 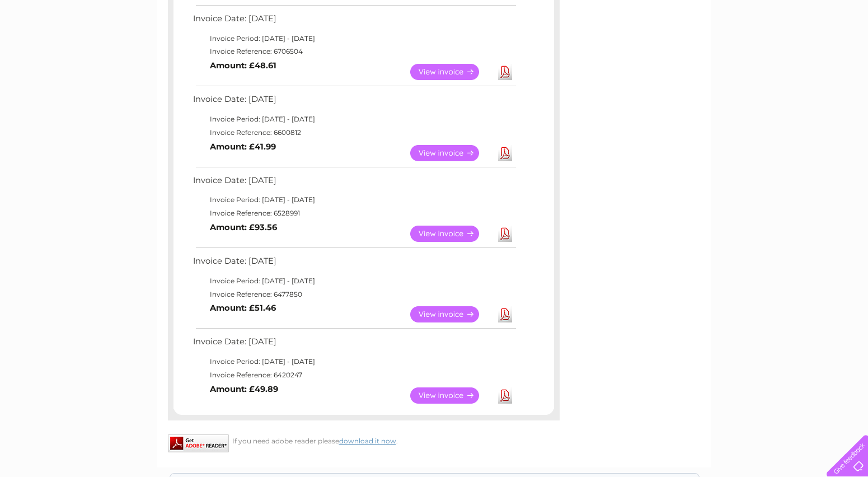 What do you see at coordinates (844, 51) in the screenshot?
I see `a: Log out` at bounding box center [844, 51].